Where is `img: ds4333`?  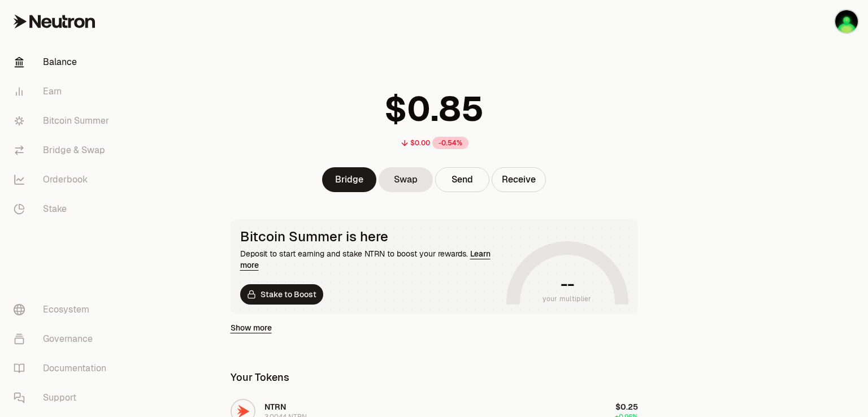
img: ds4333 is located at coordinates (847, 21).